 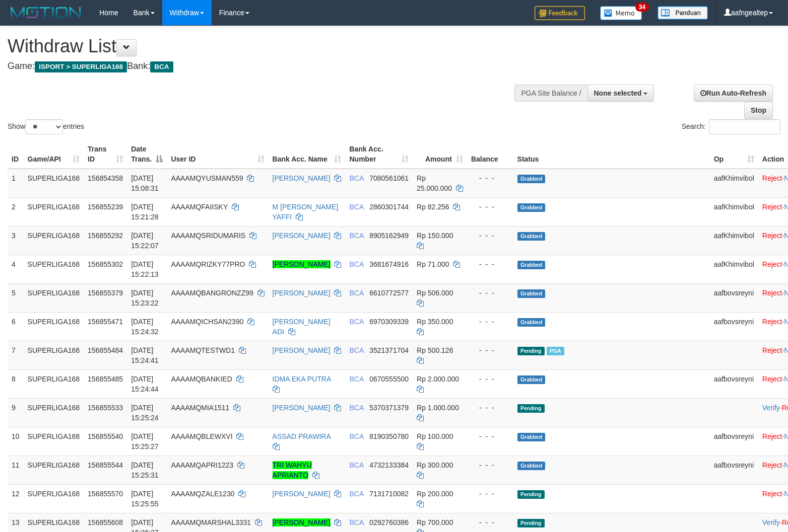 I want to click on span: Rp 300.000, so click(x=434, y=465).